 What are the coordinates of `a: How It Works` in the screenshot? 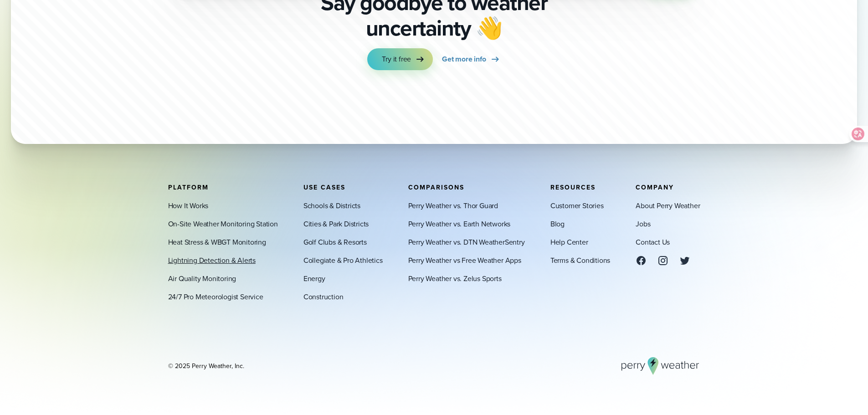 It's located at (188, 206).